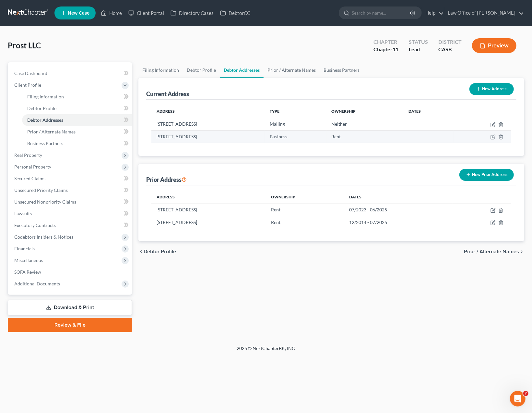 The image size is (532, 413). What do you see at coordinates (45, 201) in the screenshot?
I see `span: Unsecured Nonpriority Claims` at bounding box center [45, 201].